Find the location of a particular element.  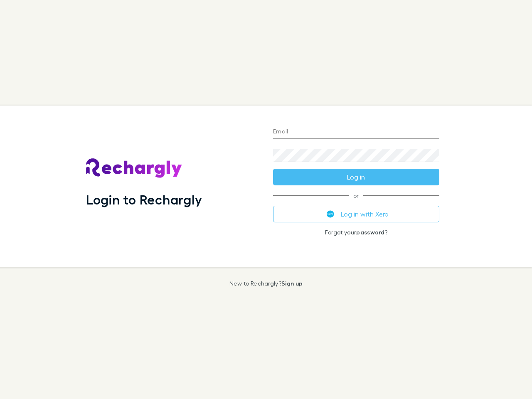

button: Log in is located at coordinates (357, 177).